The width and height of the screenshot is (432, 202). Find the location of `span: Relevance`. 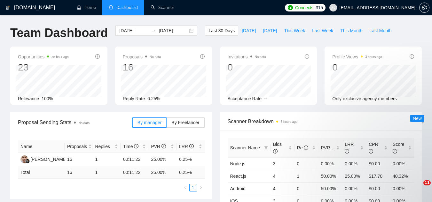

span: Relevance is located at coordinates (28, 99).